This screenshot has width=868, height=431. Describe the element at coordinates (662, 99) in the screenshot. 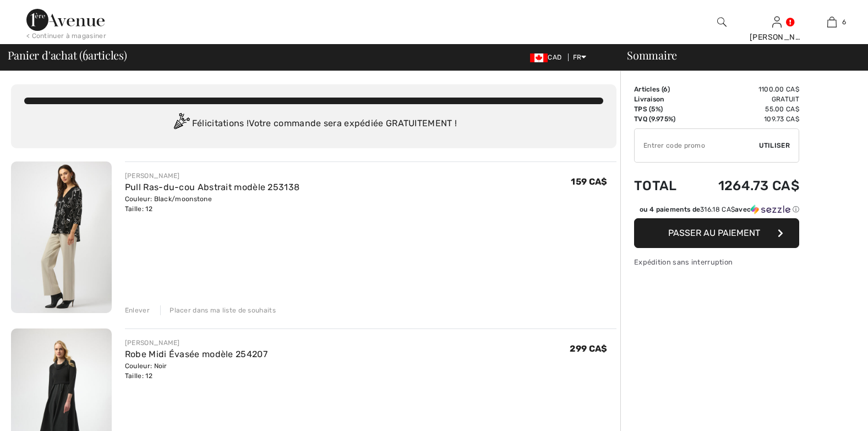

I see `td: Livraison` at that location.